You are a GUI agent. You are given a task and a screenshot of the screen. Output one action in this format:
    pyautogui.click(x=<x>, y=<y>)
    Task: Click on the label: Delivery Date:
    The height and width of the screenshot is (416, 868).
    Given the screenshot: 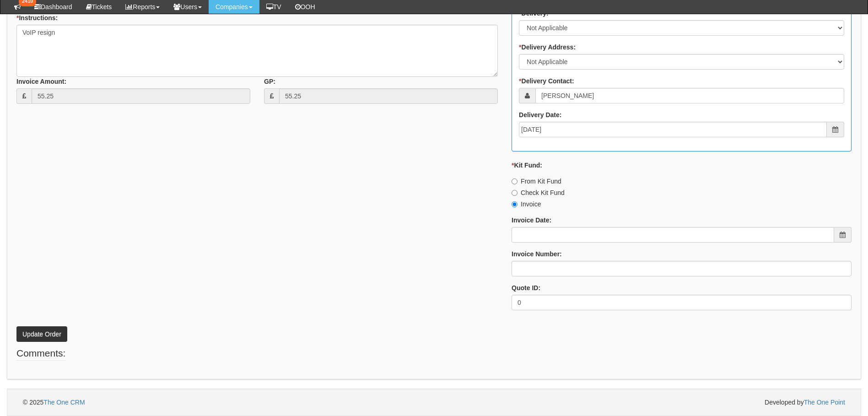 What is the action you would take?
    pyautogui.click(x=540, y=115)
    